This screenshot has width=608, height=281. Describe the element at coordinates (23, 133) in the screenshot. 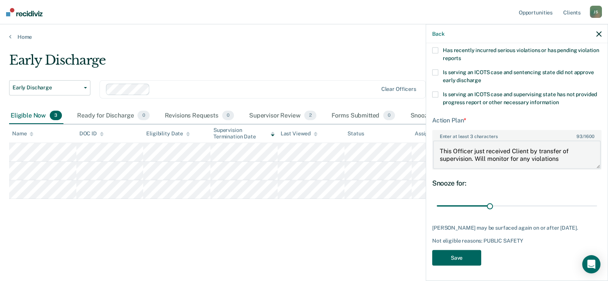

I see `div: Name` at that location.